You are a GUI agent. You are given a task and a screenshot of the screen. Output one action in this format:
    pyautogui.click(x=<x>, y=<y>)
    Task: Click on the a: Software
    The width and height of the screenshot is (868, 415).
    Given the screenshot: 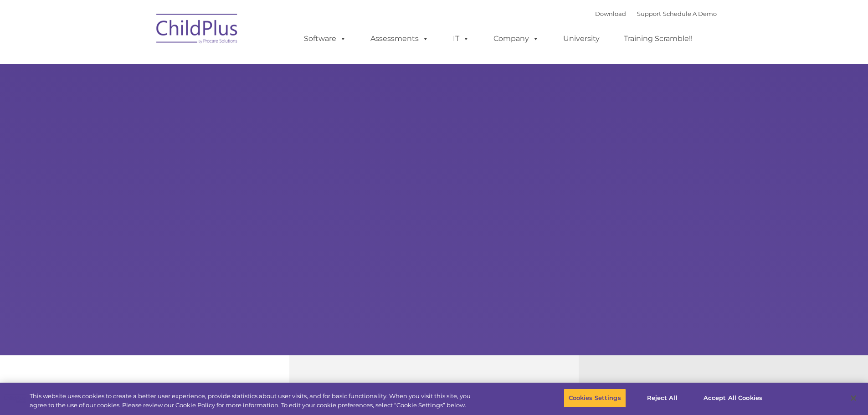 What is the action you would take?
    pyautogui.click(x=325, y=39)
    